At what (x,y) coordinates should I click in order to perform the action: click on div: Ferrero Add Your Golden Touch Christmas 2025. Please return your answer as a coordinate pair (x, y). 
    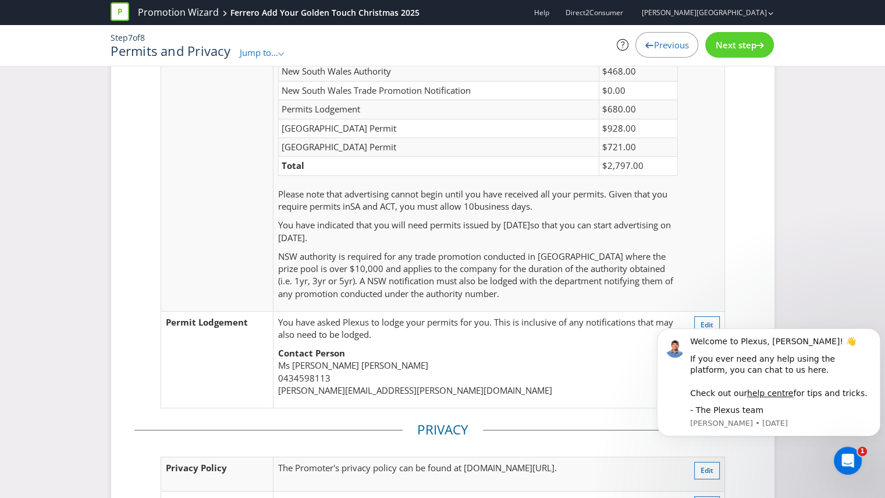
    Looking at the image, I should click on (325, 13).